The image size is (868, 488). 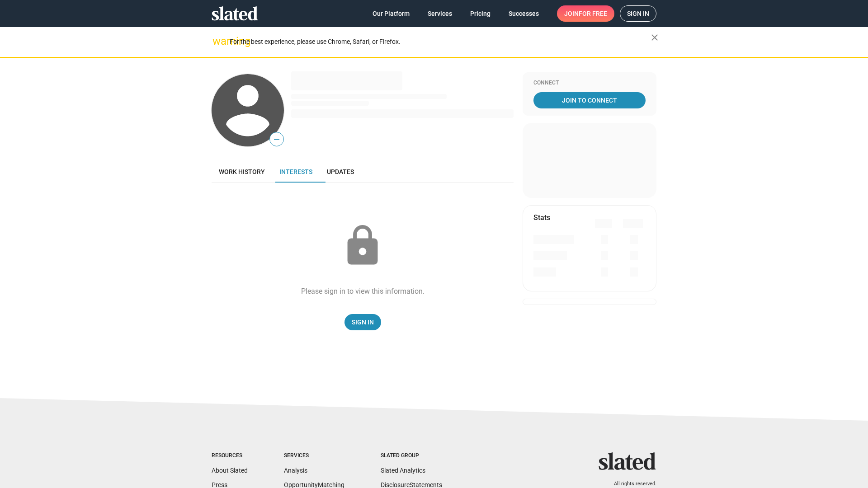 I want to click on a: About Slated, so click(x=230, y=471).